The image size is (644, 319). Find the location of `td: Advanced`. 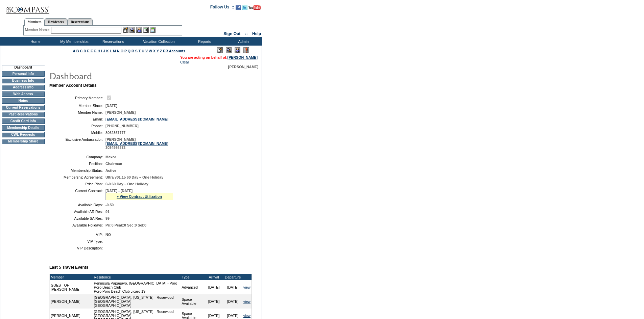

td: Advanced is located at coordinates (193, 287).